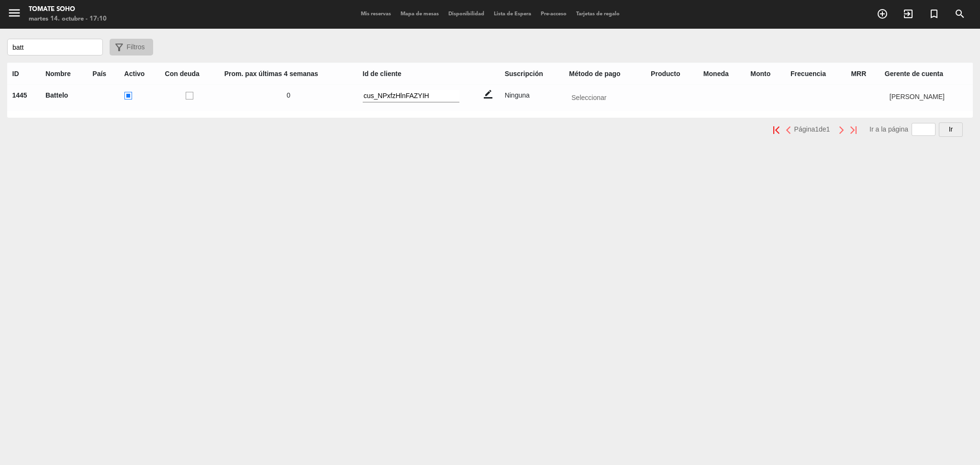 This screenshot has height=465, width=980. What do you see at coordinates (513, 14) in the screenshot?
I see `span: Lista de Espera` at bounding box center [513, 14].